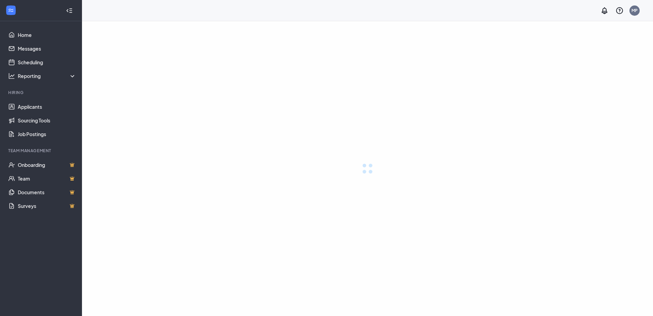 This screenshot has width=653, height=316. I want to click on a: OnboardingCrown, so click(47, 165).